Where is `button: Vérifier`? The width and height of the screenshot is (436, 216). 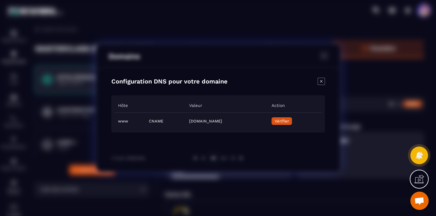 button: Vérifier is located at coordinates (281, 121).